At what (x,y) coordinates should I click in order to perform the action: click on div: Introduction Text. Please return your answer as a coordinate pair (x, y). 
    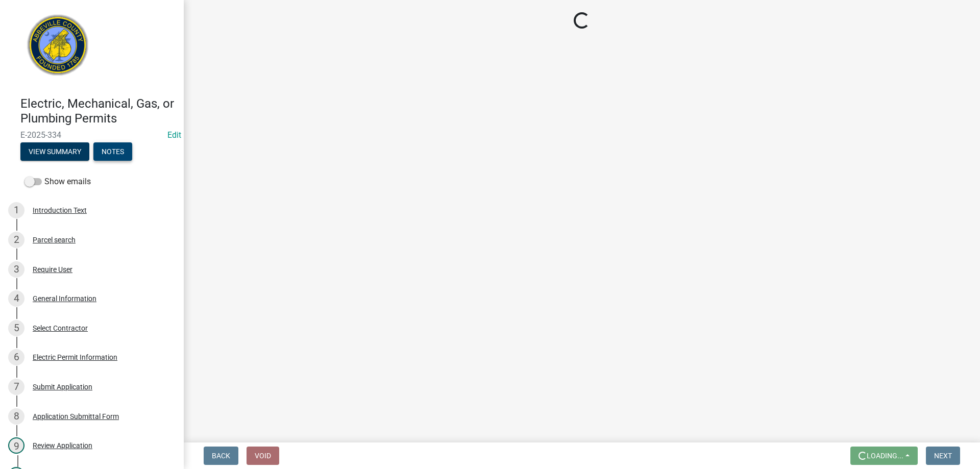
    Looking at the image, I should click on (60, 210).